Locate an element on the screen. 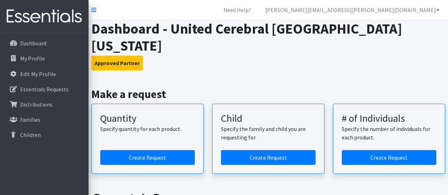  a: Distributions is located at coordinates (44, 105).